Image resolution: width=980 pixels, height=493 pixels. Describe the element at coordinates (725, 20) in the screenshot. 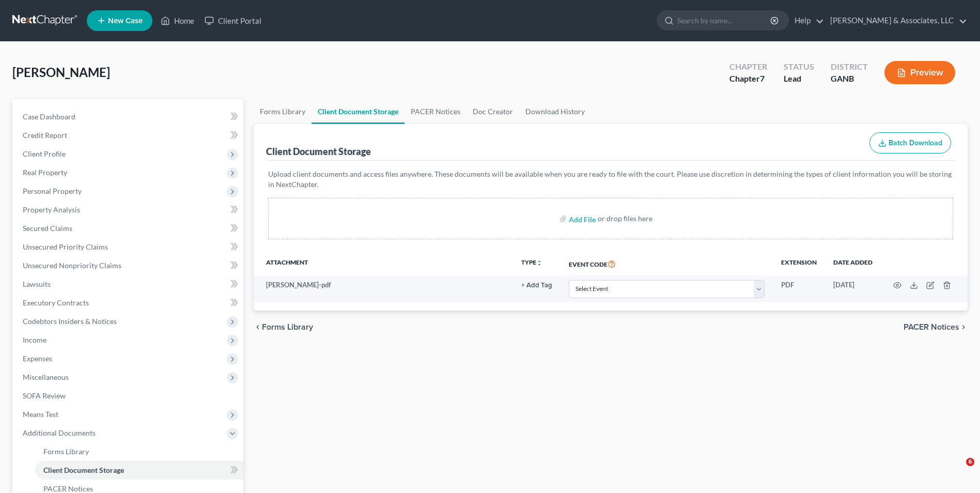

I see `input: Search by name...` at that location.